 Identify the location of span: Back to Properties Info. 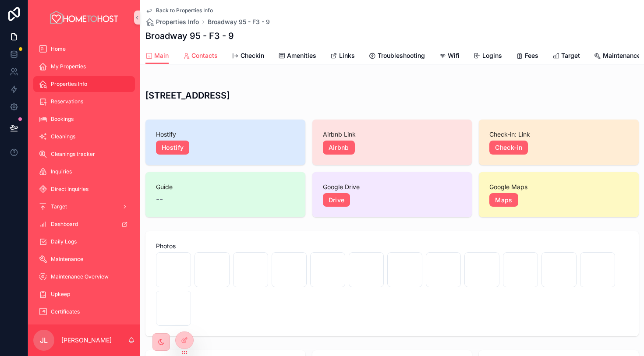
(185, 10).